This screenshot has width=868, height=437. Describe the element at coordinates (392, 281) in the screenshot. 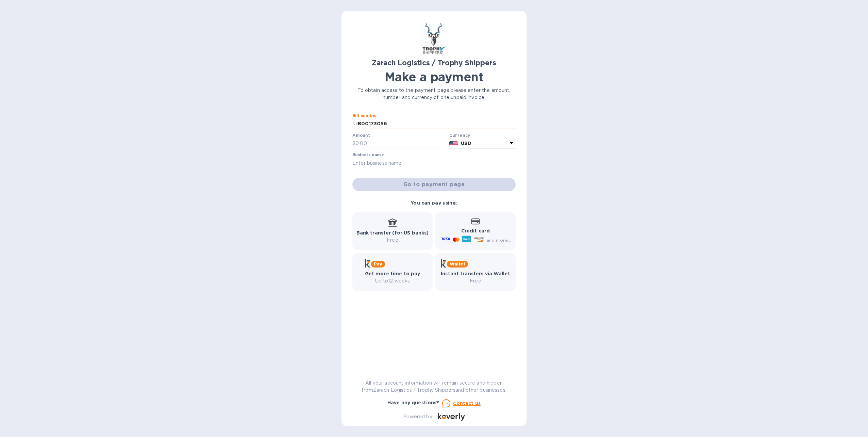

I see `p: Up to 12 weeks` at that location.